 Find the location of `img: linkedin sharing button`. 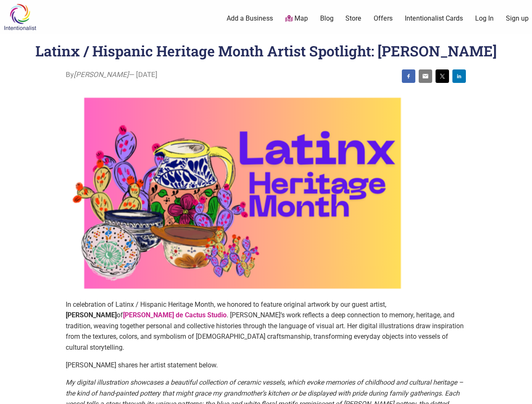

img: linkedin sharing button is located at coordinates (459, 76).